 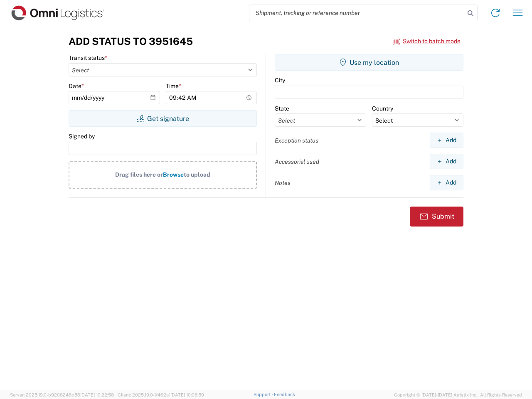 I want to click on label: State, so click(x=282, y=109).